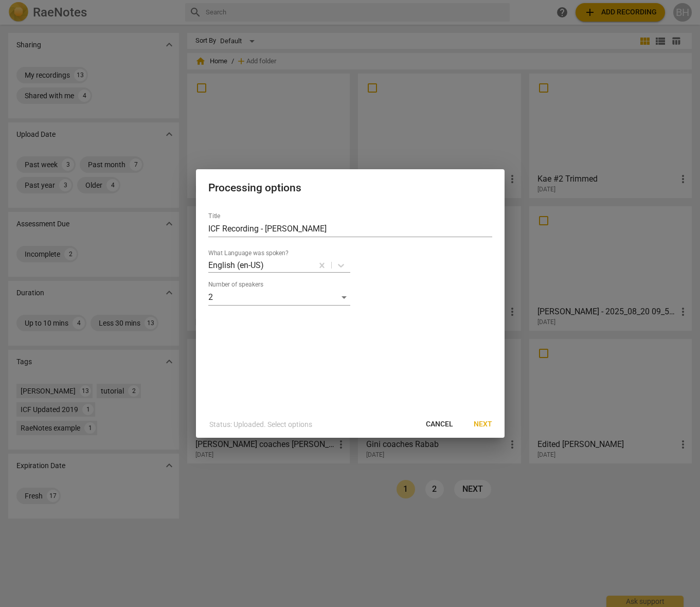 Image resolution: width=700 pixels, height=607 pixels. What do you see at coordinates (439, 424) in the screenshot?
I see `button: Cancel` at bounding box center [439, 424].